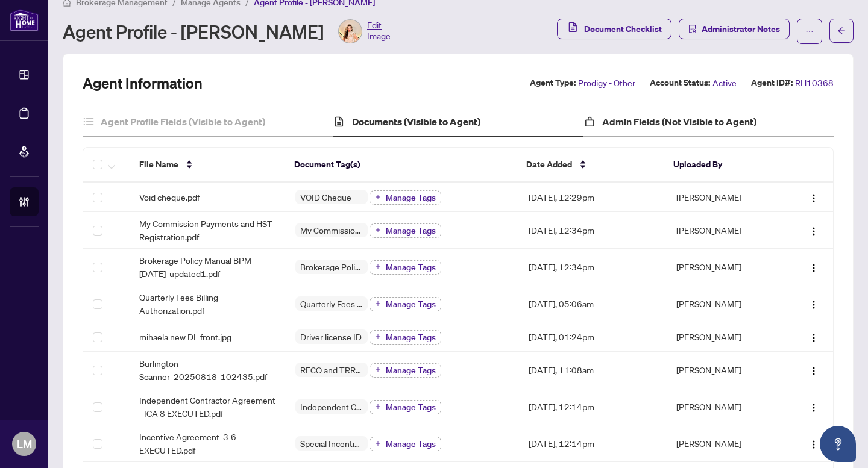 This screenshot has width=868, height=468. Describe the element at coordinates (553, 82) in the screenshot. I see `label: Agent Type:` at that location.